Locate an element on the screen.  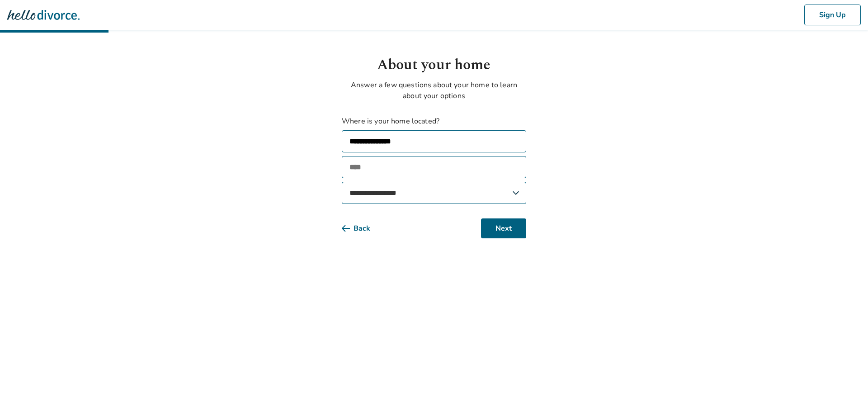
p: Answer a few questions about your home to learn about your options is located at coordinates (434, 90).